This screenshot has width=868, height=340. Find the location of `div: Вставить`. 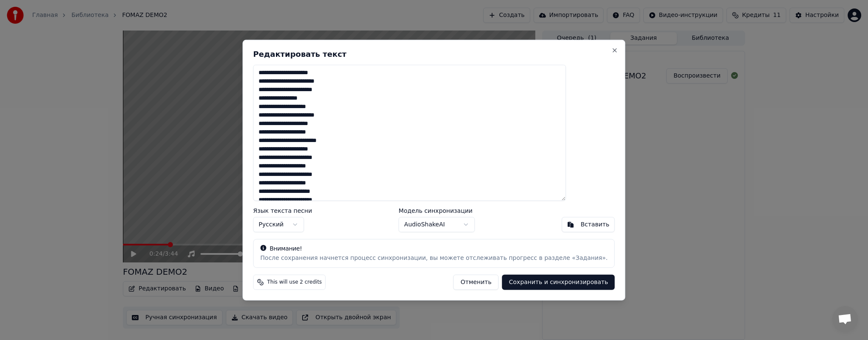

div: Вставить is located at coordinates (596, 224).